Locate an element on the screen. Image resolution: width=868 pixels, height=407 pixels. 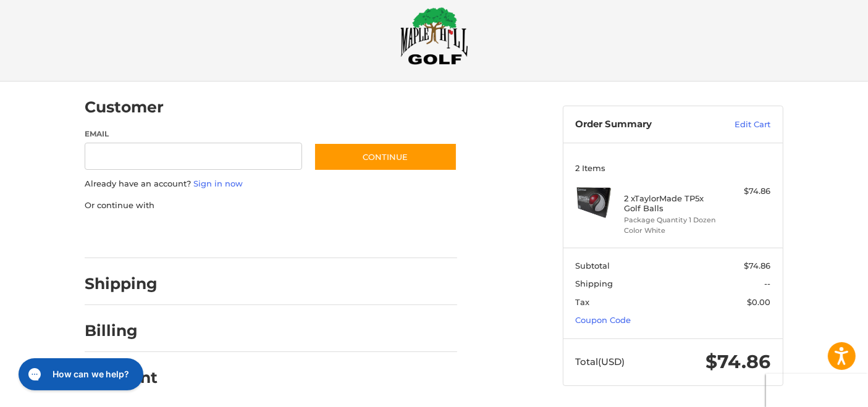
div: $74.86 is located at coordinates (747, 191).